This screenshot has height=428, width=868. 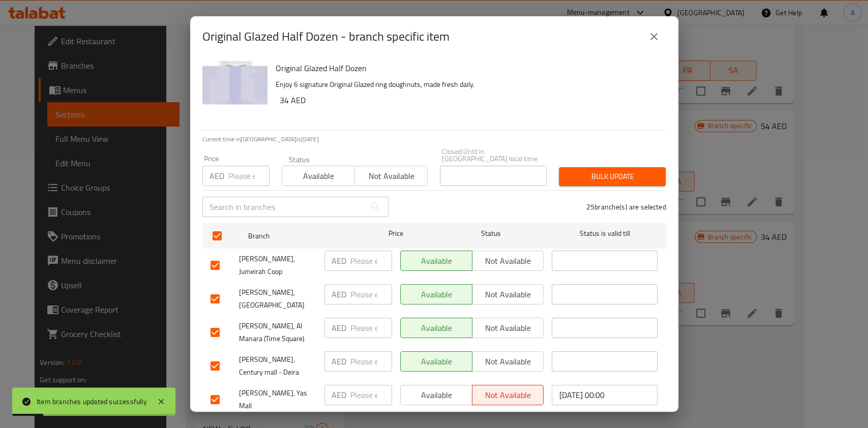 What do you see at coordinates (654, 37) in the screenshot?
I see `button: close` at bounding box center [654, 37].